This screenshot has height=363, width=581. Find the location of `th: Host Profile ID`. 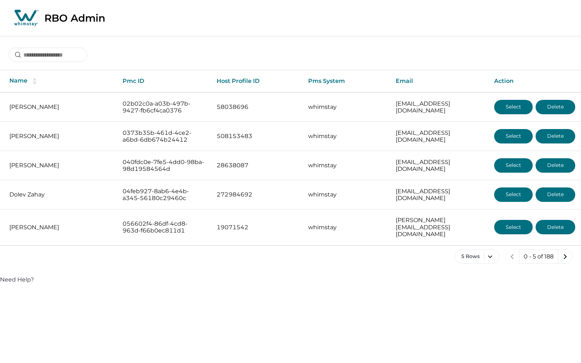

th: Host Profile ID is located at coordinates (257, 81).